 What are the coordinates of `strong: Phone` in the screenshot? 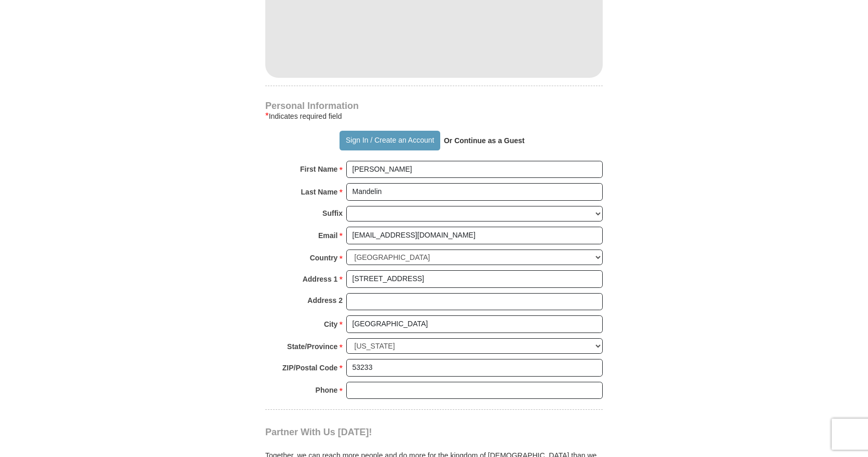 It's located at (326, 390).